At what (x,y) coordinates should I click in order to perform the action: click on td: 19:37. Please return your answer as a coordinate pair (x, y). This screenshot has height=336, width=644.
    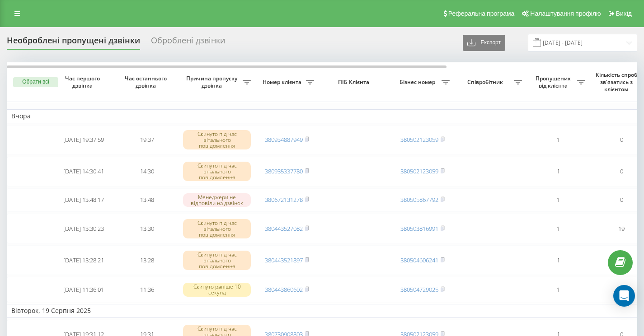
    Looking at the image, I should click on (147, 140).